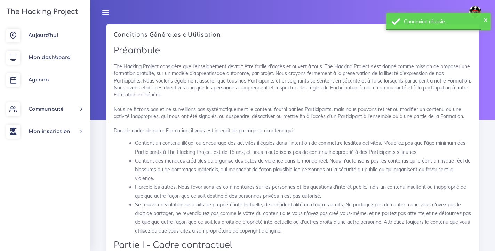 The image size is (495, 251). I want to click on span: Agenda, so click(39, 80).